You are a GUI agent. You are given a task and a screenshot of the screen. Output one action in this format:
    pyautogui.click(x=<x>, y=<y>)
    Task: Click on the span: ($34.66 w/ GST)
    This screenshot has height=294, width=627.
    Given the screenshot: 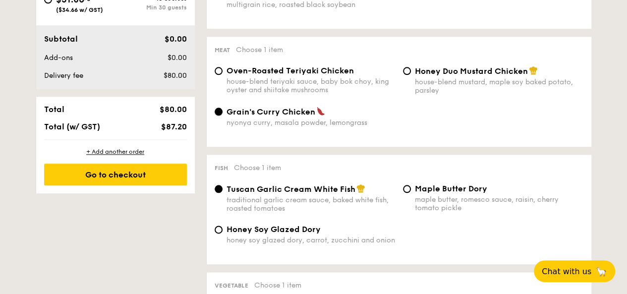 What is the action you would take?
    pyautogui.click(x=79, y=10)
    